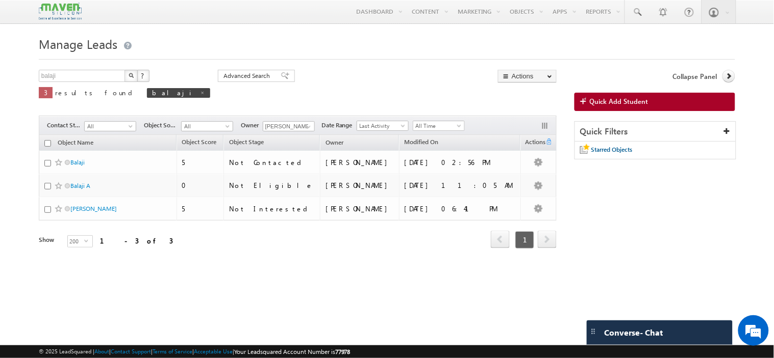 The image size is (774, 358). What do you see at coordinates (524, 240) in the screenshot?
I see `span: 1` at bounding box center [524, 240].